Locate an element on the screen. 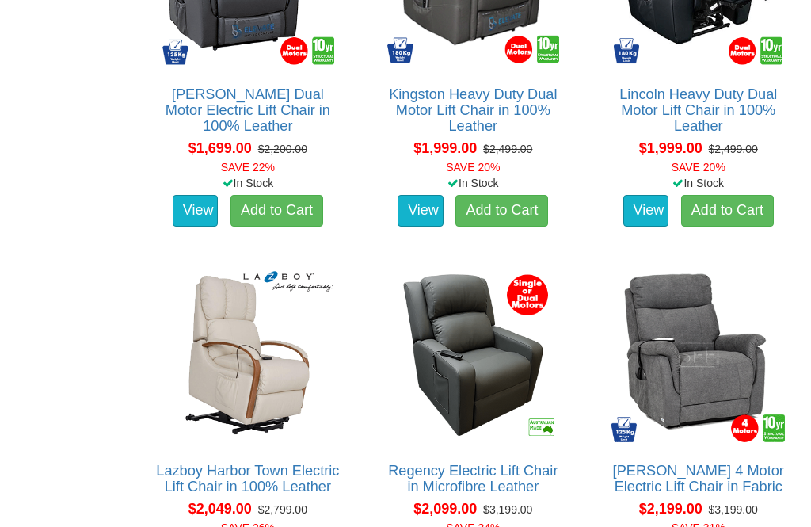 The width and height of the screenshot is (811, 527). span: $2,099.00 is located at coordinates (445, 508).